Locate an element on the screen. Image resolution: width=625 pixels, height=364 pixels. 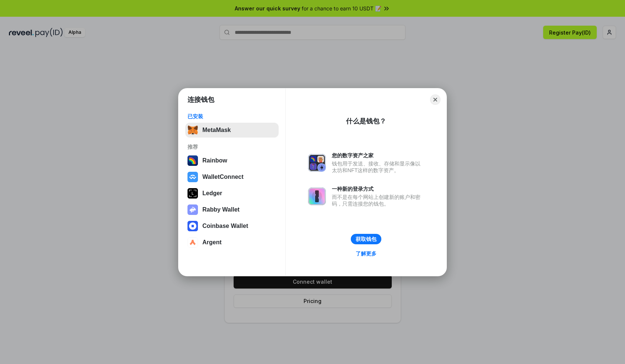
button: Rainbow is located at coordinates (232, 161).